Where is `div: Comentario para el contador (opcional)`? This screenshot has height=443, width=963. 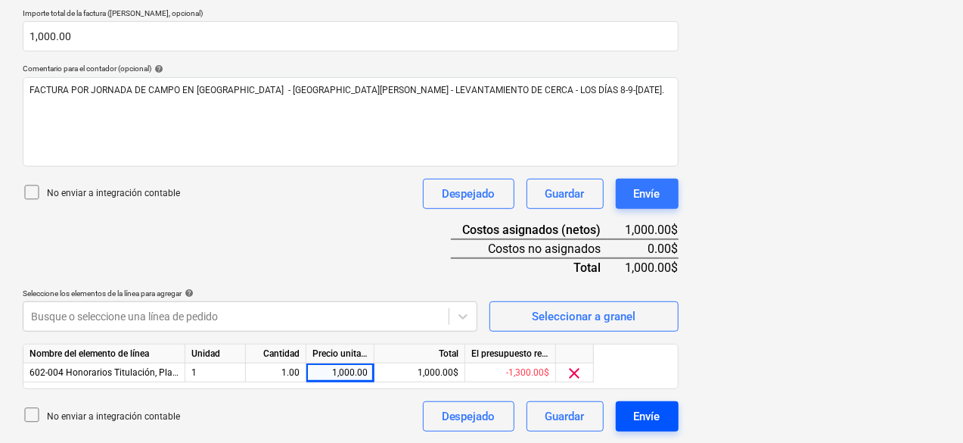 div: Comentario para el contador (opcional) is located at coordinates (350, 68).